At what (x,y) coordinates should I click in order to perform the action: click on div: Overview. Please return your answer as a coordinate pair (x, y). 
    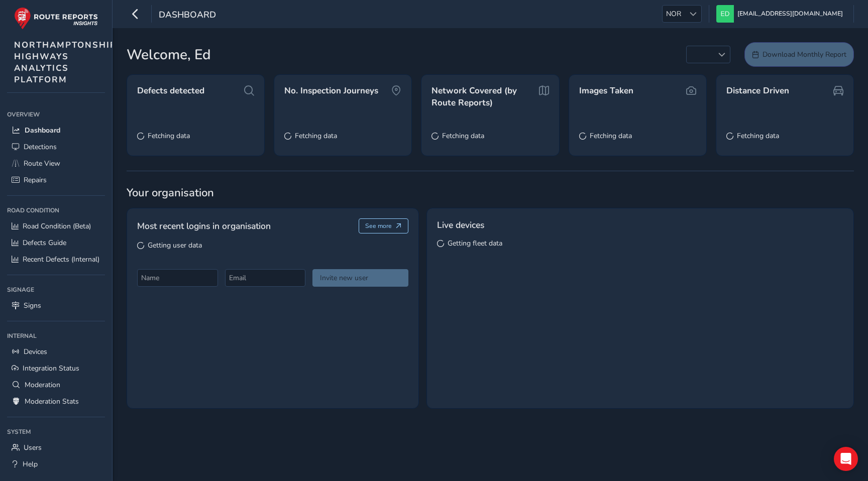
    Looking at the image, I should click on (55, 114).